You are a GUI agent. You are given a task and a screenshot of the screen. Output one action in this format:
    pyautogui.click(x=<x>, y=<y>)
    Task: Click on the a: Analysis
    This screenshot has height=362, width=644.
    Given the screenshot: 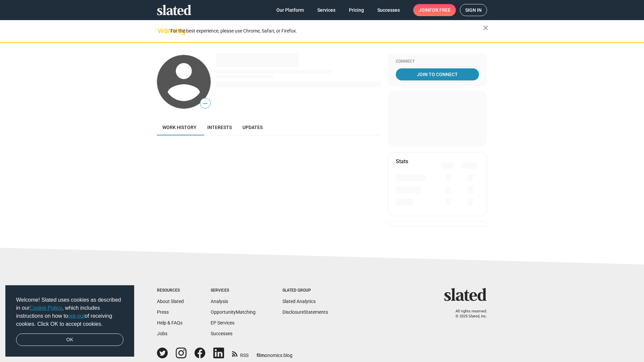 What is the action you would take?
    pyautogui.click(x=219, y=302)
    